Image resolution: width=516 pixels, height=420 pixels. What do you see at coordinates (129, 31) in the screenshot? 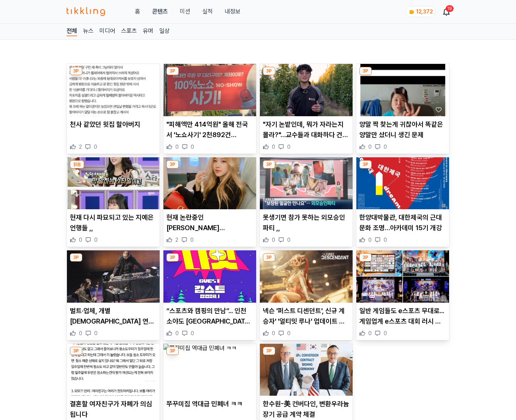
I see `a: 스포츠` at bounding box center [129, 31].